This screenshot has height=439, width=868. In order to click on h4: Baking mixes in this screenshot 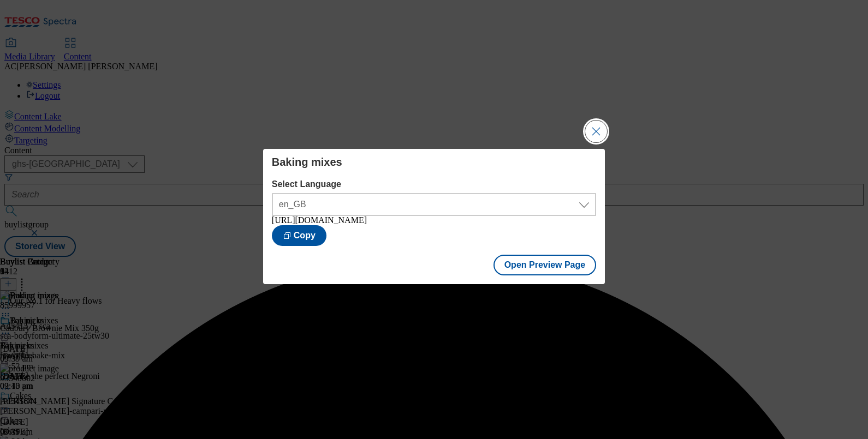, I will do `click(434, 162)`.